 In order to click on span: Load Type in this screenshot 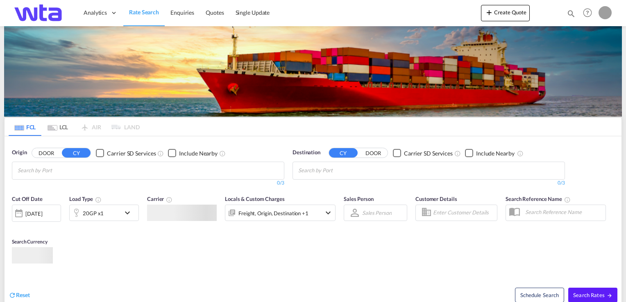, I will do `click(85, 199)`.